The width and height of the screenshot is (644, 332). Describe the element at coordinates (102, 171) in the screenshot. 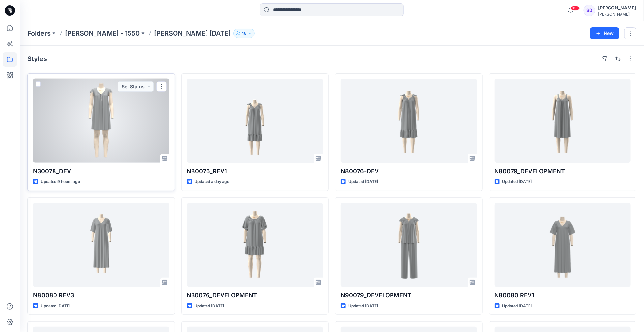

I see `p: N30078_DEV` at that location.